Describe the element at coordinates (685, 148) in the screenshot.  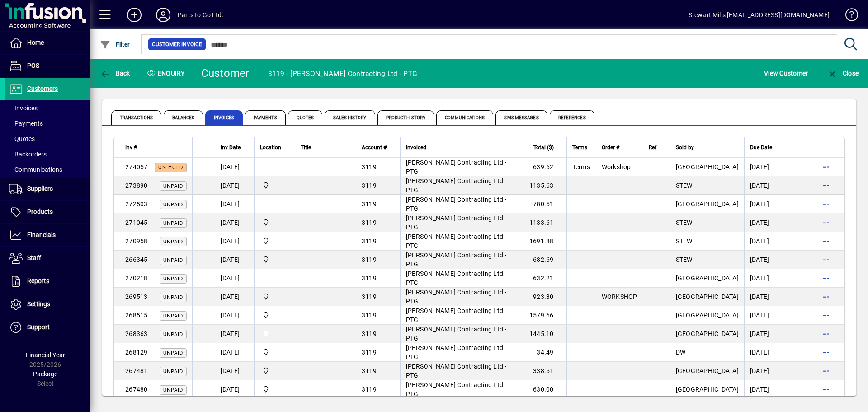
I see `span: Sold by` at that location.